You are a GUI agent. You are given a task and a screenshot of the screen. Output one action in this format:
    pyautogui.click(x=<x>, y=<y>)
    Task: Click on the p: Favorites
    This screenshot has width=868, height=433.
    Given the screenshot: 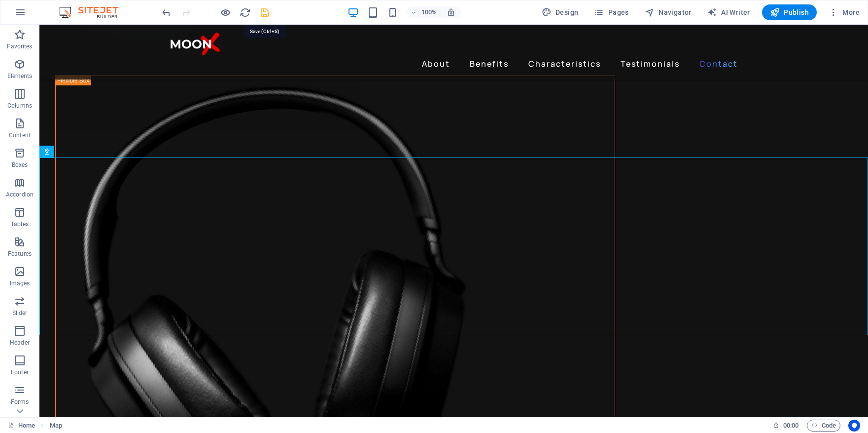 What is the action you would take?
    pyautogui.click(x=20, y=46)
    